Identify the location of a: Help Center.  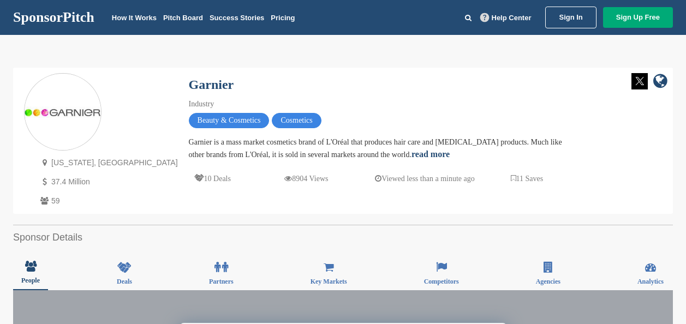
(506, 17).